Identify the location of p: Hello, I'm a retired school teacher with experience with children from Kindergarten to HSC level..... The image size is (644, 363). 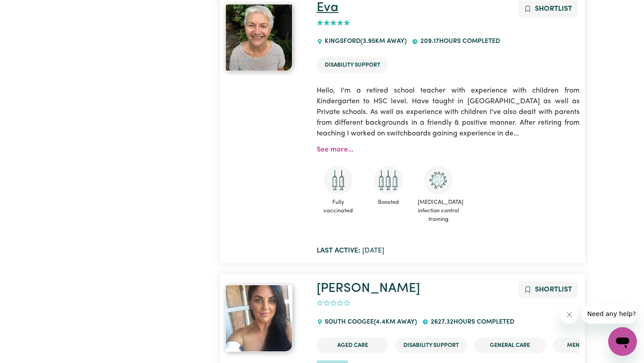
(448, 112).